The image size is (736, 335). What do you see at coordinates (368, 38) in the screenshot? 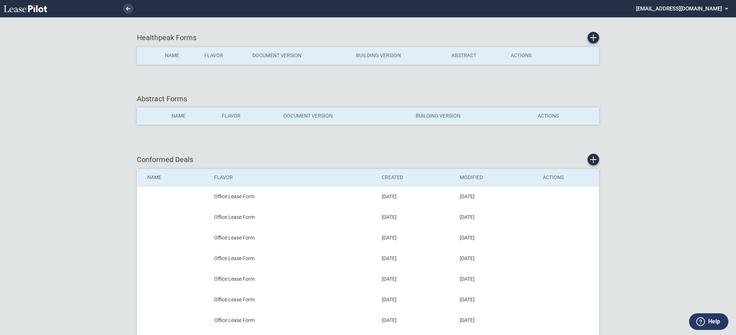
I see `div: Healthpeak Forms` at bounding box center [368, 38].